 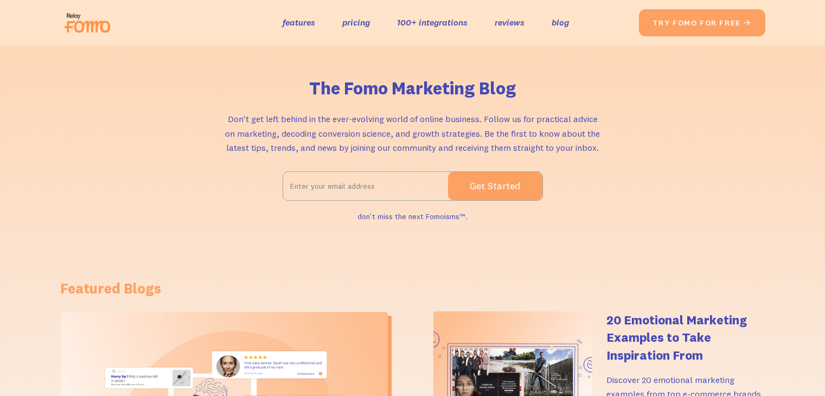 What do you see at coordinates (509, 22) in the screenshot?
I see `a: reviews` at bounding box center [509, 22].